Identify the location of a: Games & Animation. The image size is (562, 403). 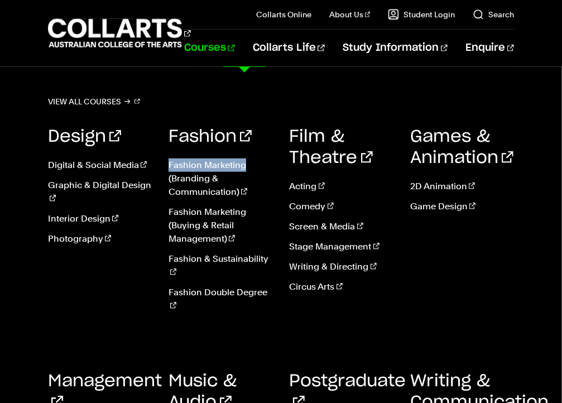
(462, 147).